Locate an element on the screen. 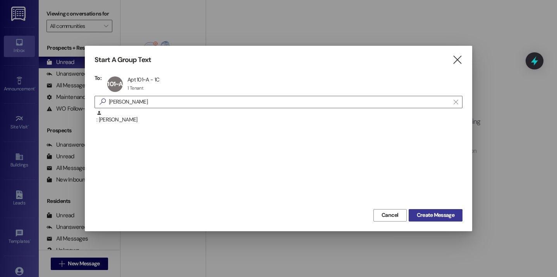 The width and height of the screenshot is (557, 277). button: Cancel is located at coordinates (390, 215).